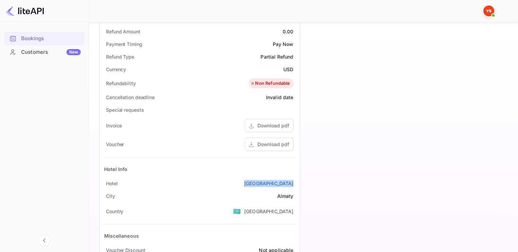  Describe the element at coordinates (44, 241) in the screenshot. I see `button: Collapse navigation` at that location.